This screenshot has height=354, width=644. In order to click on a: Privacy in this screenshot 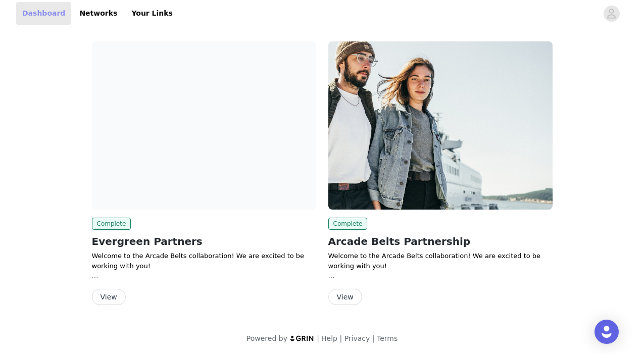, I will do `click(357, 338)`.